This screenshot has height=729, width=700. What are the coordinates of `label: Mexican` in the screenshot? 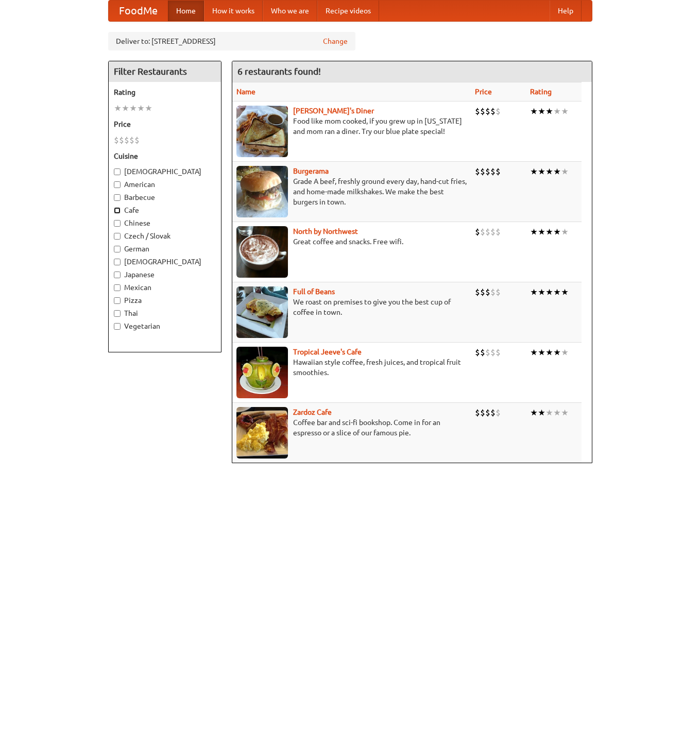 It's located at (165, 287).